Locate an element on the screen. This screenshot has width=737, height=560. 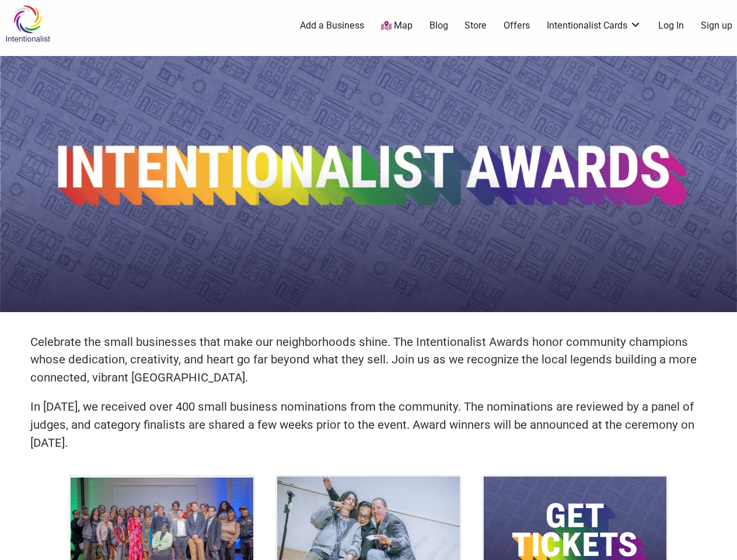
a: Store is located at coordinates (475, 26).